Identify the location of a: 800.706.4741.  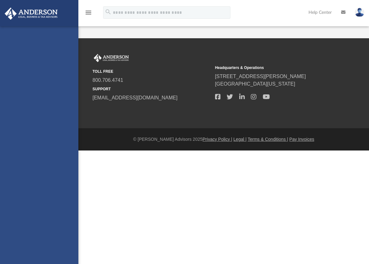
(108, 80).